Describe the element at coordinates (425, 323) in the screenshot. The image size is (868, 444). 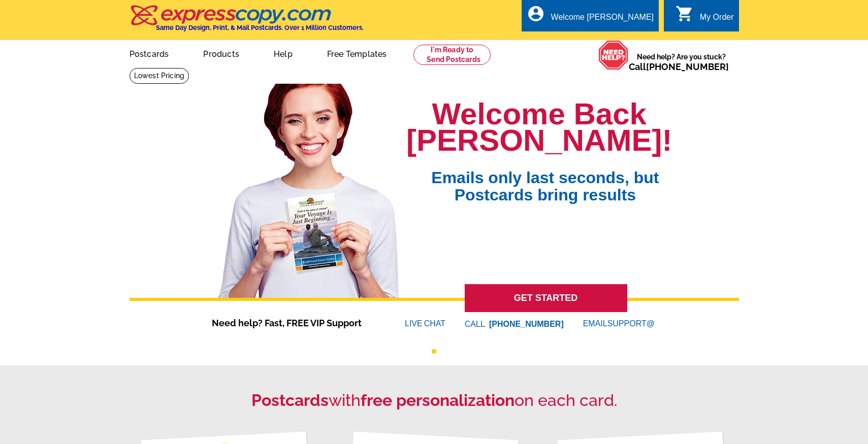
I see `a: LIVECHAT` at that location.